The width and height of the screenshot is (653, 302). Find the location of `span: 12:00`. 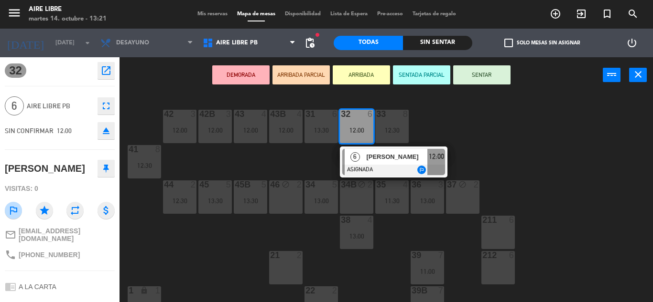

span: 12:00 is located at coordinates (436, 157).